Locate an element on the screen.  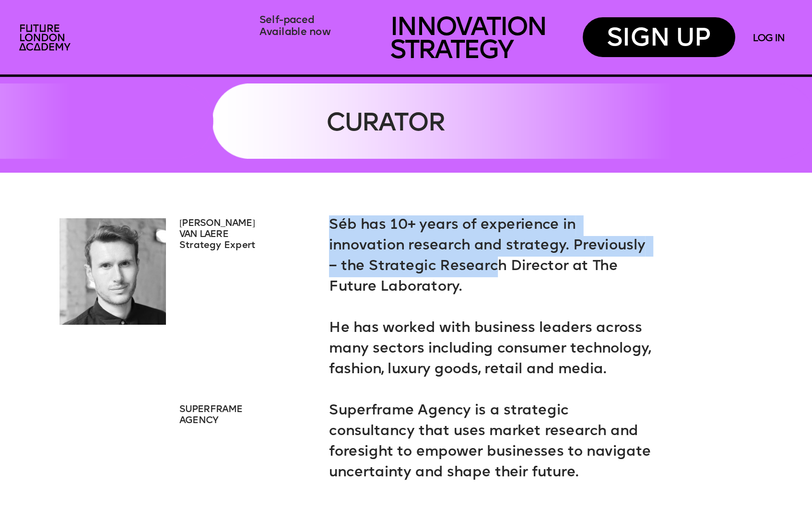
span: VAN LAERE is located at coordinates (204, 234).